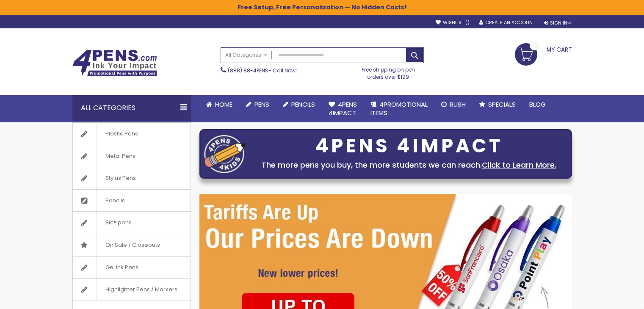 The height and width of the screenshot is (309, 644). What do you see at coordinates (454, 105) in the screenshot?
I see `a: Rush` at bounding box center [454, 105].